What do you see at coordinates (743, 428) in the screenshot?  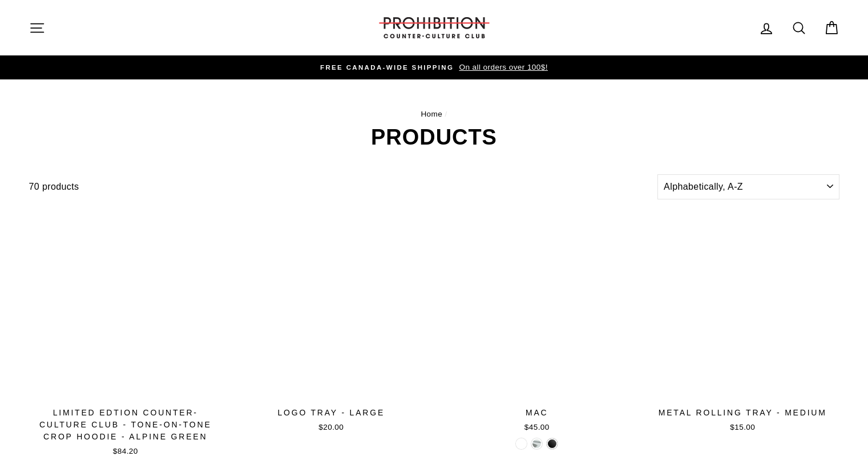 I see `div: $15.00` at bounding box center [743, 428].